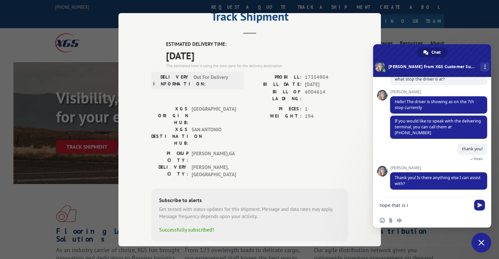  I want to click on div: The estimated time is using the time zone for the delivery destination., so click(257, 66).